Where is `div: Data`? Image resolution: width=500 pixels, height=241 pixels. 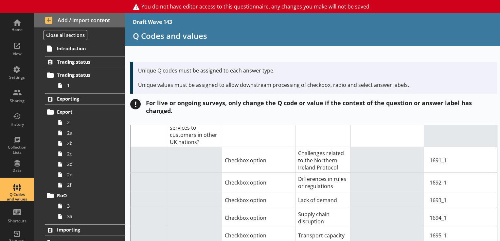
div: Data is located at coordinates (17, 171).